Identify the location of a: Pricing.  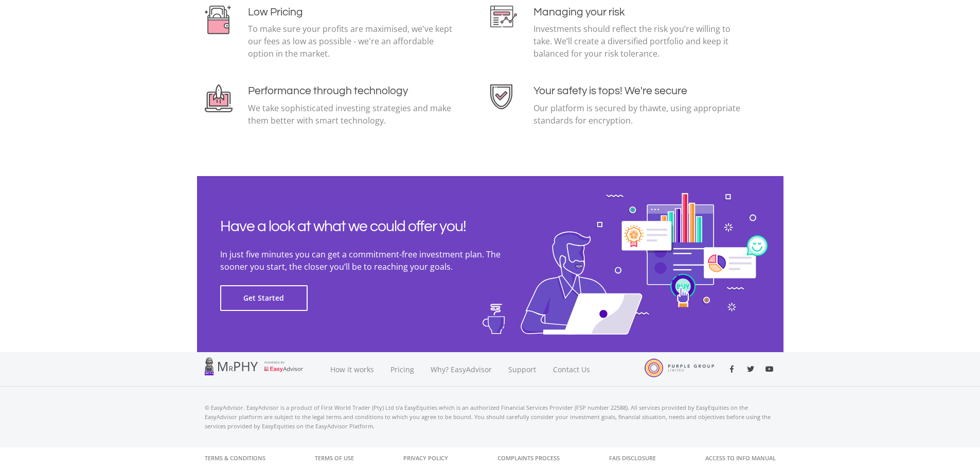
(403, 369).